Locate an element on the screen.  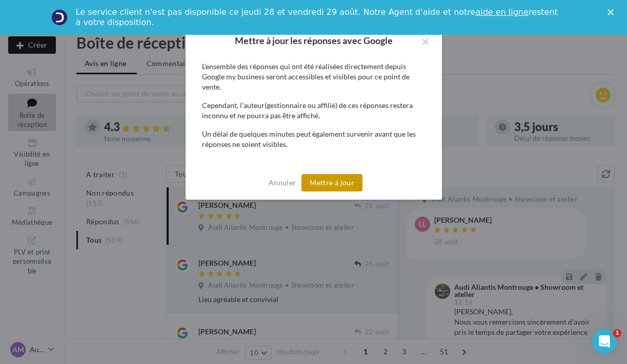
div: Fermer is located at coordinates (613, 12).